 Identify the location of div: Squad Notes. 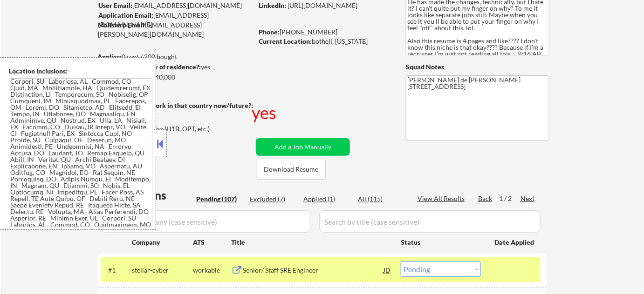
(478, 67).